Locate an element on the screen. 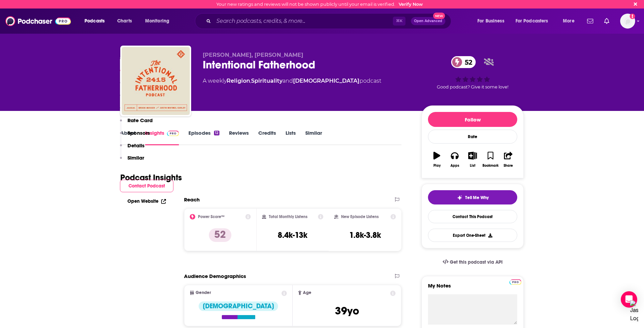  button: Show profile menu is located at coordinates (627, 21).